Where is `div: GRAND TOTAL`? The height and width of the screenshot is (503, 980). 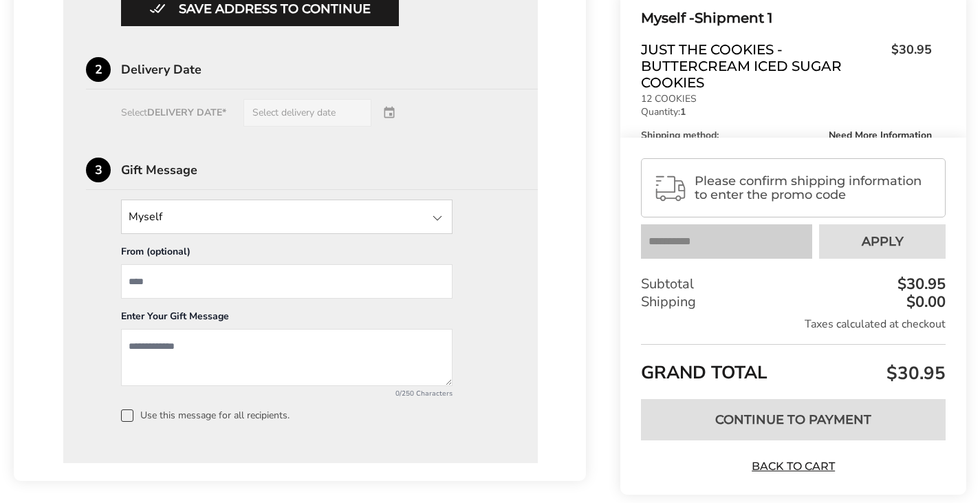
div: GRAND TOTAL is located at coordinates (793, 366).